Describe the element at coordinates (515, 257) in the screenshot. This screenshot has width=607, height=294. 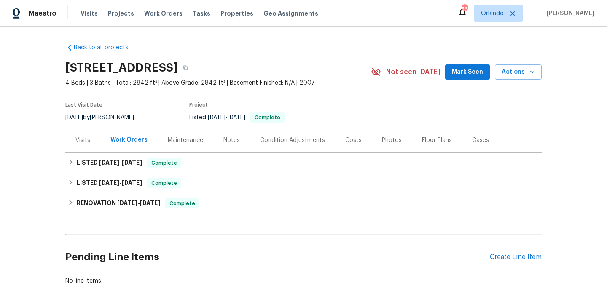
I see `div: Create Line Item` at that location.